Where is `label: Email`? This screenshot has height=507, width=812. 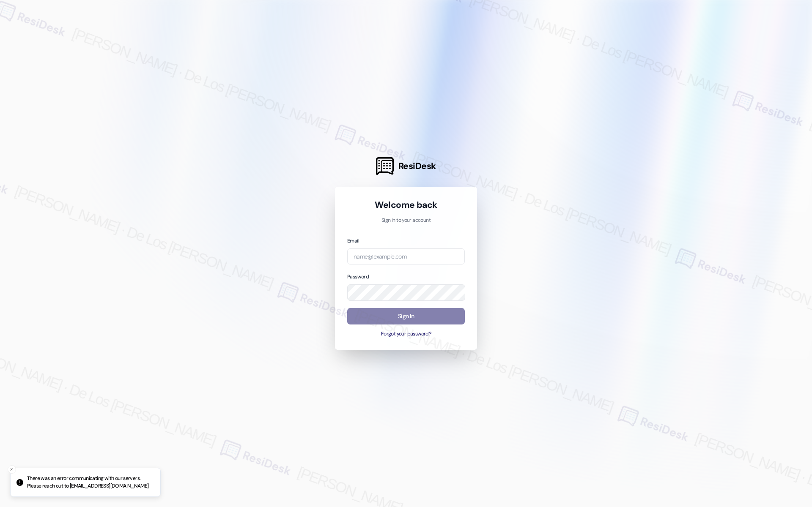
label: Email is located at coordinates (353, 241).